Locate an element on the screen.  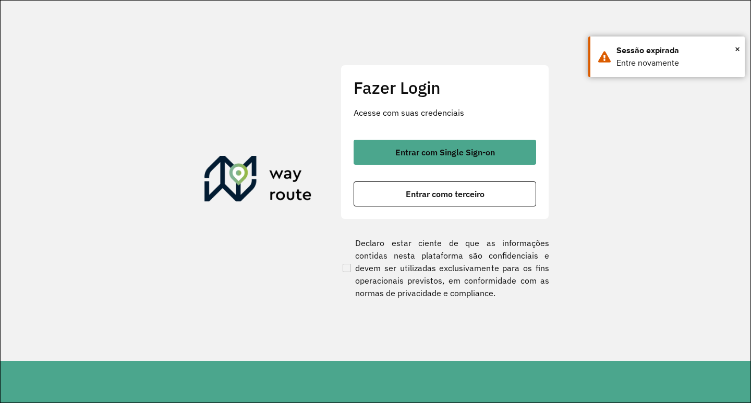
p: Acesse com suas credenciais is located at coordinates (445, 113).